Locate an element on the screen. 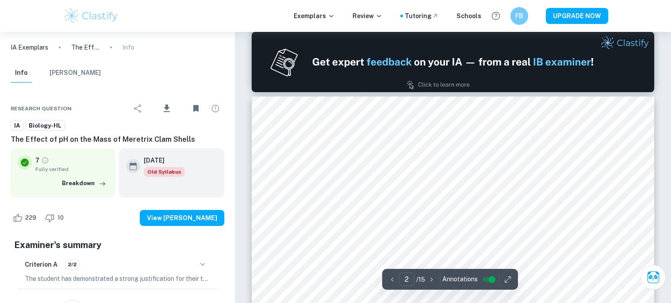  p: / 15 is located at coordinates (421, 279).